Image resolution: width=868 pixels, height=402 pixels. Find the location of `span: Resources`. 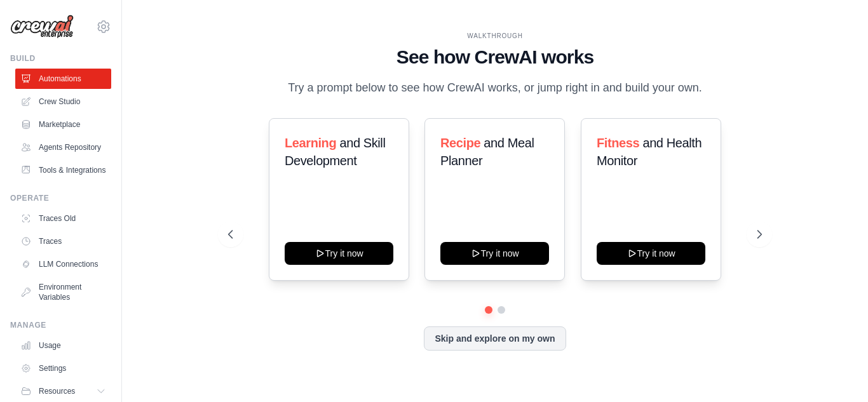

span: Resources is located at coordinates (57, 391).